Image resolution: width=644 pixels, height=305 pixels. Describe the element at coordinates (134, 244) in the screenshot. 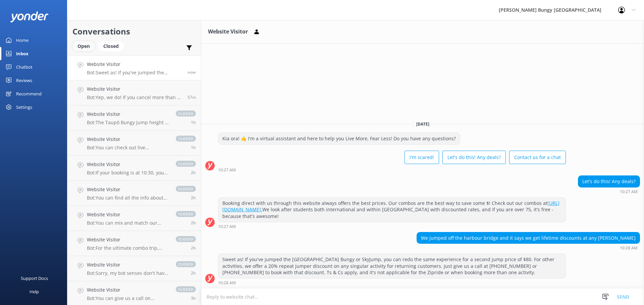

I see `a: Website VisitorBot:For the ultimate combo trip, here's the timing breakdown: - **[GEOGRAPHIC_DATA...` at that location.